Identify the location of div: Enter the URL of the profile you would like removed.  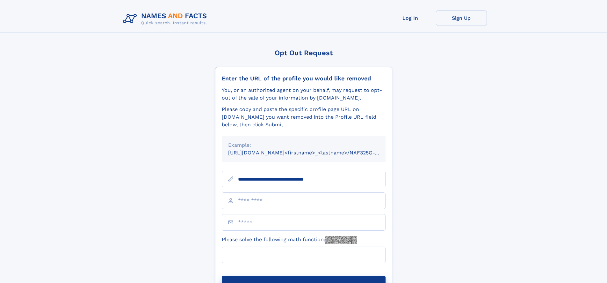
(304, 78).